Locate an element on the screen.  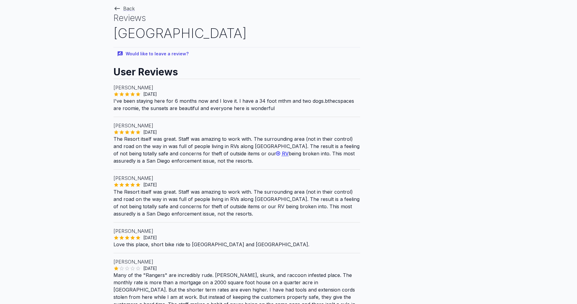
span: RV is located at coordinates (285, 154).